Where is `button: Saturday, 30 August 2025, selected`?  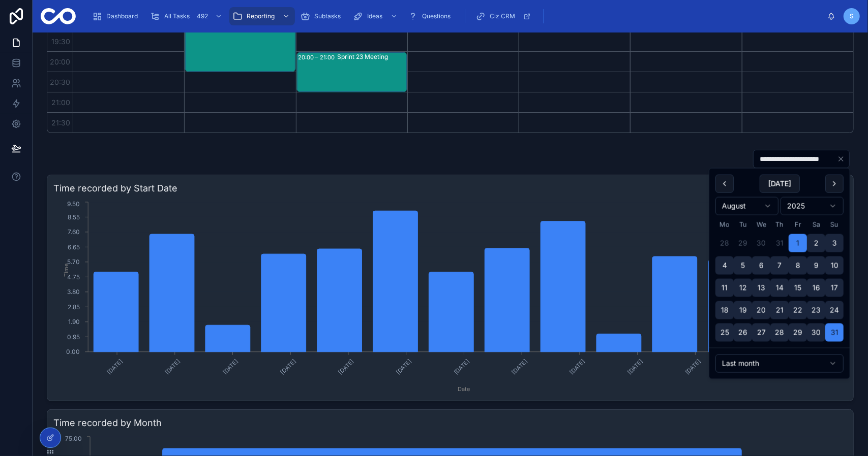
button: Saturday, 30 August 2025, selected is located at coordinates (816, 333).